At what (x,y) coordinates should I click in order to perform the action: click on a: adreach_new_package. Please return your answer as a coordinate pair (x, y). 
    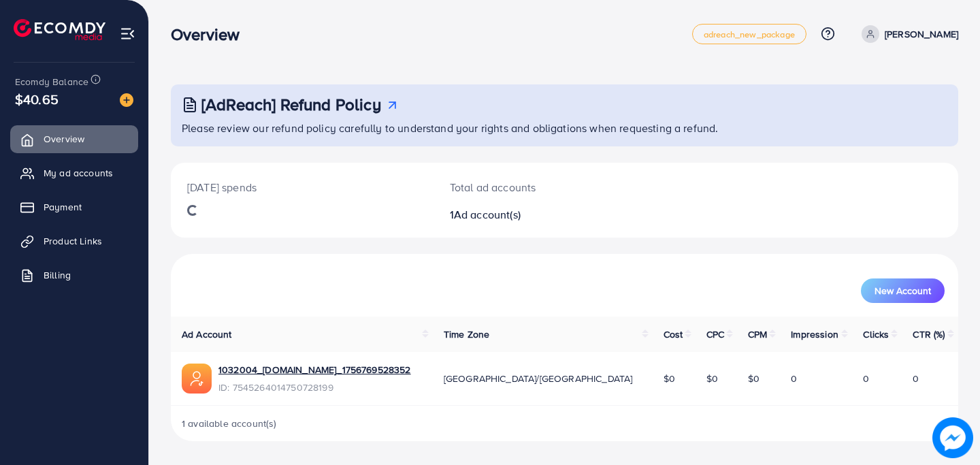
    Looking at the image, I should click on (749, 34).